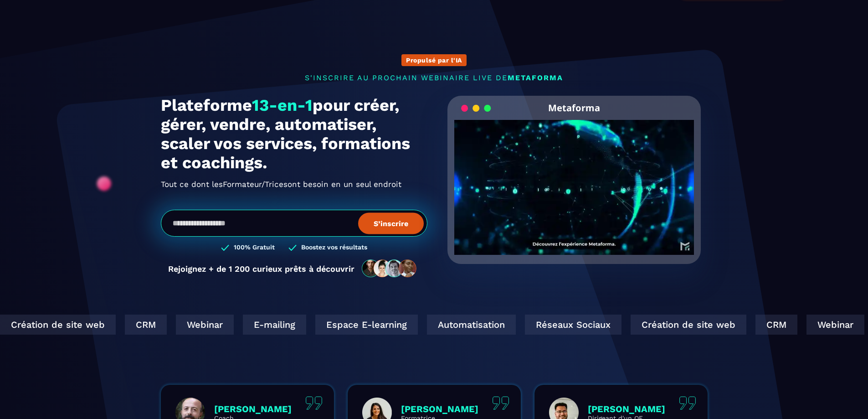 The width and height of the screenshot is (868, 419). Describe the element at coordinates (294, 134) in the screenshot. I see `h1: Plateforme pour créer, gérer, vendre, automatiser, scaler vos services, formations et coachings.` at that location.